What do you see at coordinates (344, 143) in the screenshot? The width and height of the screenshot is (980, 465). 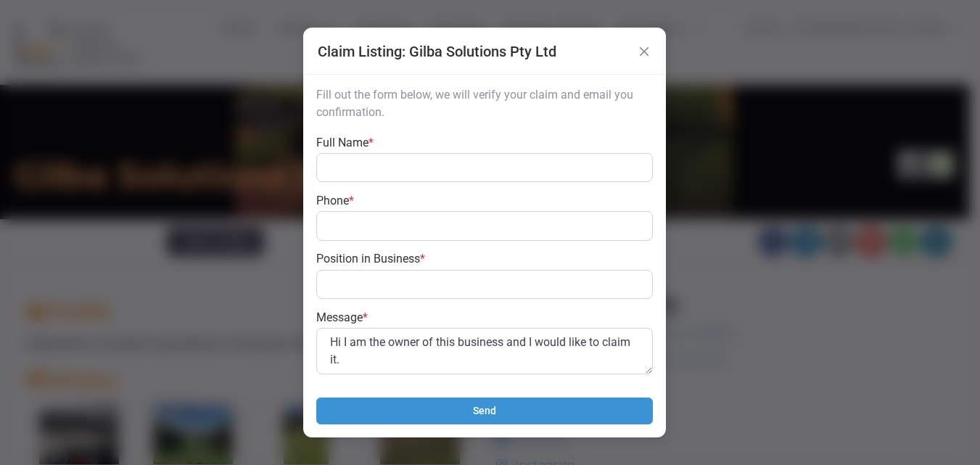 I see `label: Full Name` at bounding box center [344, 143].